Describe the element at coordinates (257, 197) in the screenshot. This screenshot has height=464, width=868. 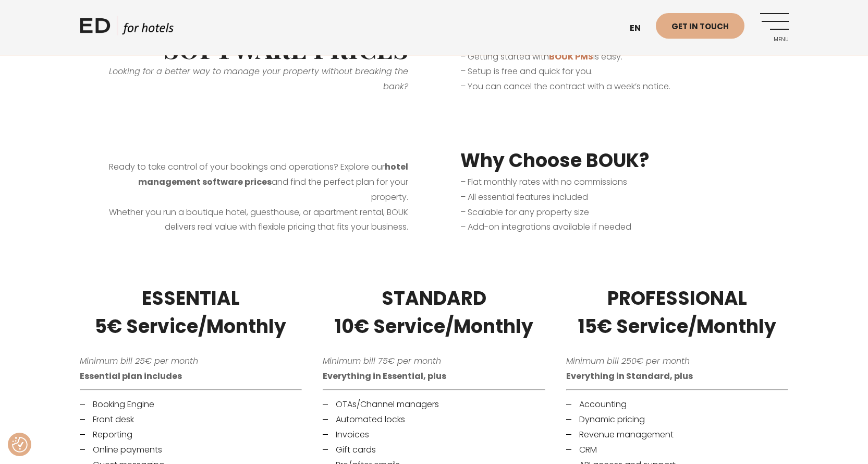
I see `p: Ready to take control of your bookings and operations? Explore our and find the perfect plan for ...` at that location.